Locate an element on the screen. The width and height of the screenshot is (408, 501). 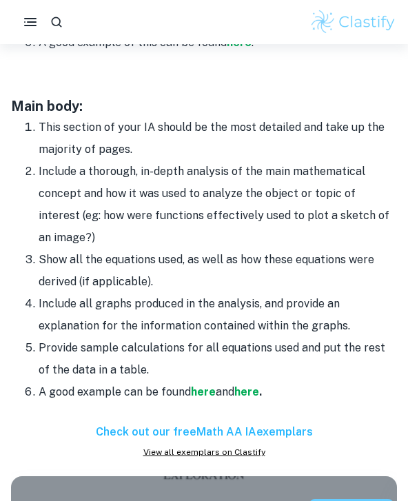
a: Clastify logo is located at coordinates (353, 22).